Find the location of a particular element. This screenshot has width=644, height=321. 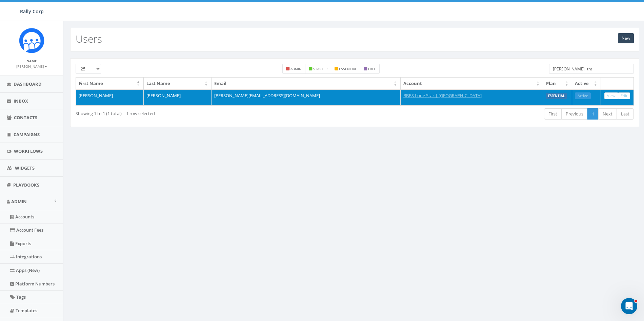

a: New is located at coordinates (626, 38).